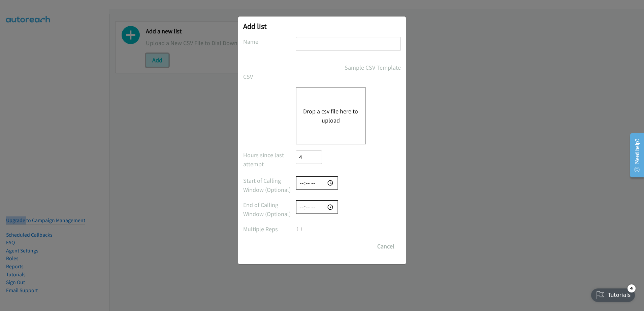 The height and width of the screenshot is (311, 644). What do you see at coordinates (269, 159) in the screenshot?
I see `label: Hours since last attempt` at bounding box center [269, 159].